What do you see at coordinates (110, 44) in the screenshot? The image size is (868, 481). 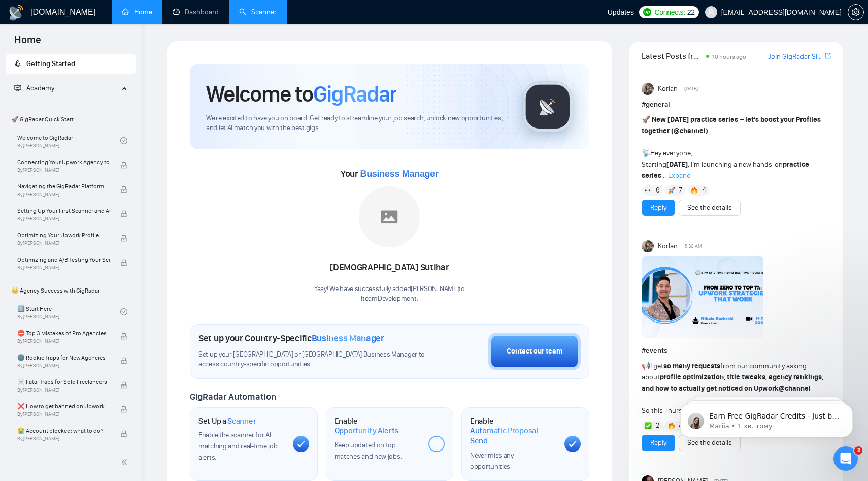 I see `p: Message from Mariia, sent 1 хв. тому` at bounding box center [110, 44].